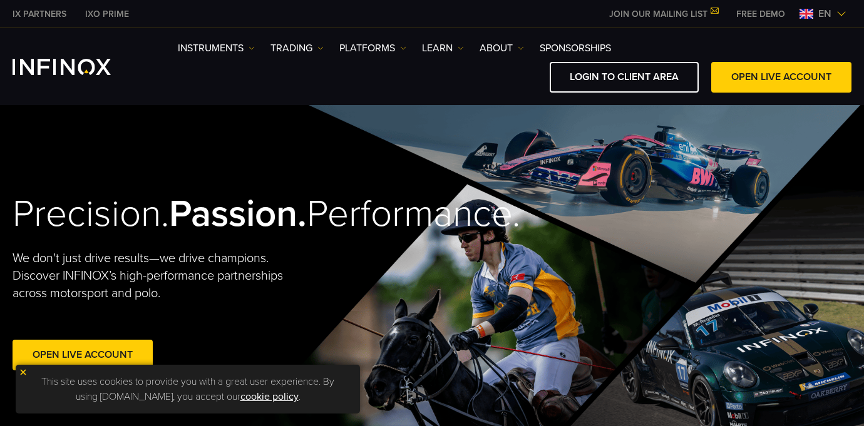 The width and height of the screenshot is (864, 426). I want to click on a: OPEN LIVE ACCOUNT, so click(781, 77).